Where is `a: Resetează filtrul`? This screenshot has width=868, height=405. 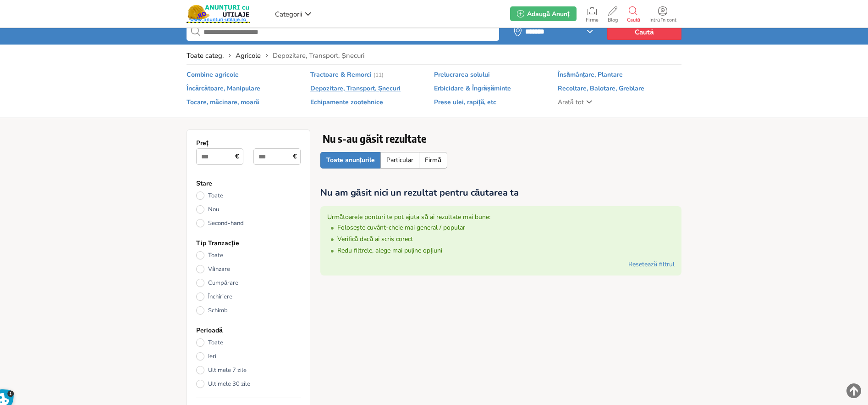 a: Resetează filtrul is located at coordinates (651, 264).